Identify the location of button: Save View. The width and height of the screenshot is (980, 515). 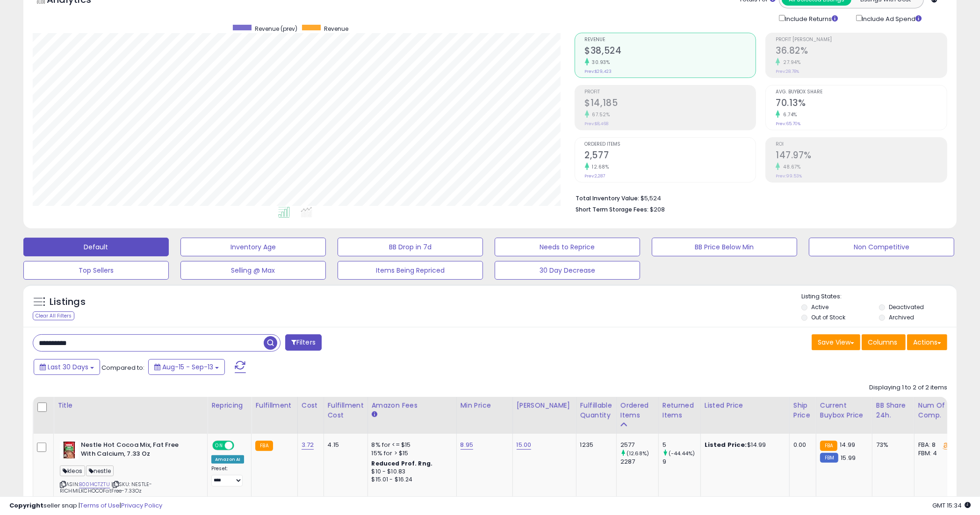
(836, 343).